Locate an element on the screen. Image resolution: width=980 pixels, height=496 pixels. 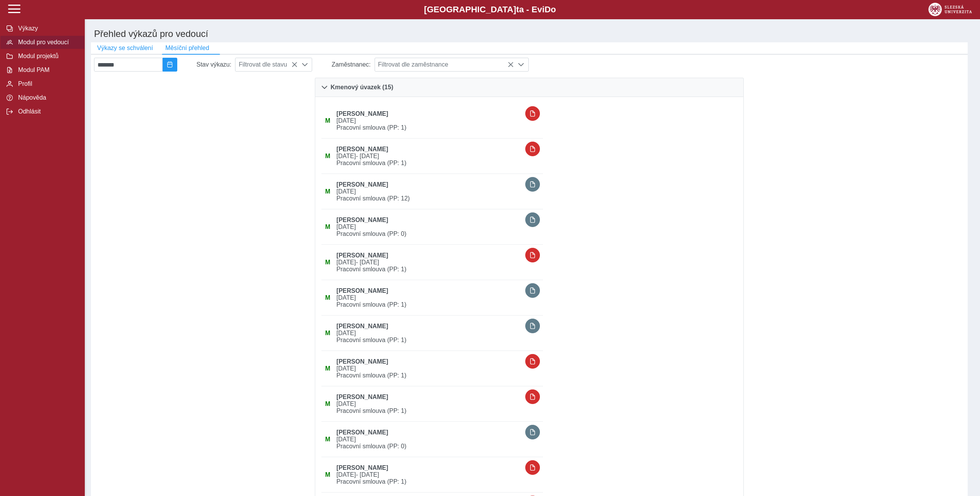
span: Modul projektů is located at coordinates (47, 56).